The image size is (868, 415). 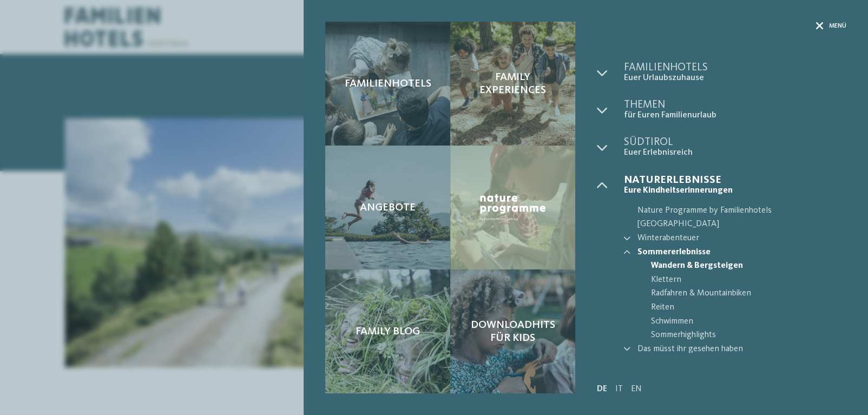 What do you see at coordinates (601, 389) in the screenshot?
I see `a: DE` at bounding box center [601, 389].